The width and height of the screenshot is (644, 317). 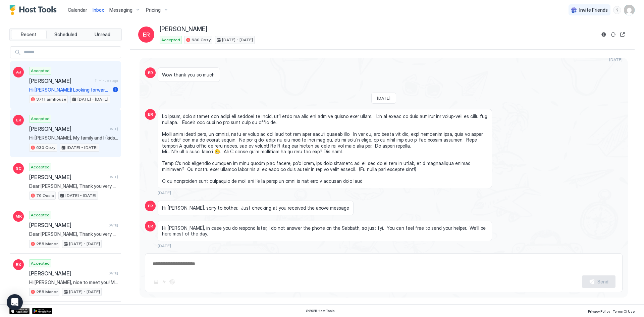 I want to click on button: Sync reservation, so click(x=613, y=35).